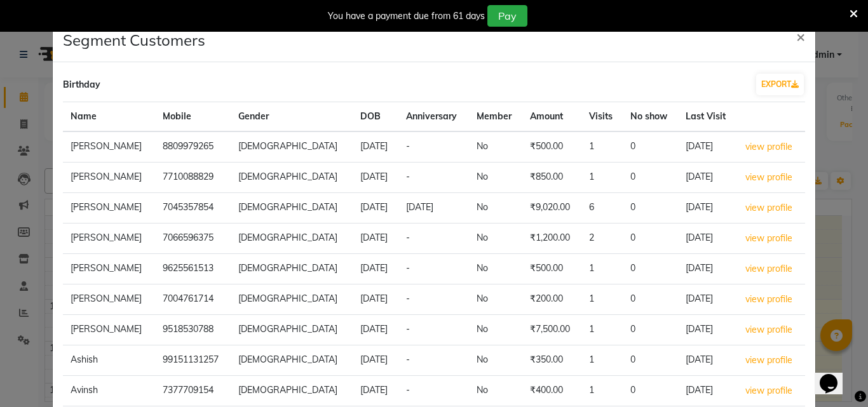  What do you see at coordinates (552, 117) in the screenshot?
I see `th: Amount` at bounding box center [552, 117].